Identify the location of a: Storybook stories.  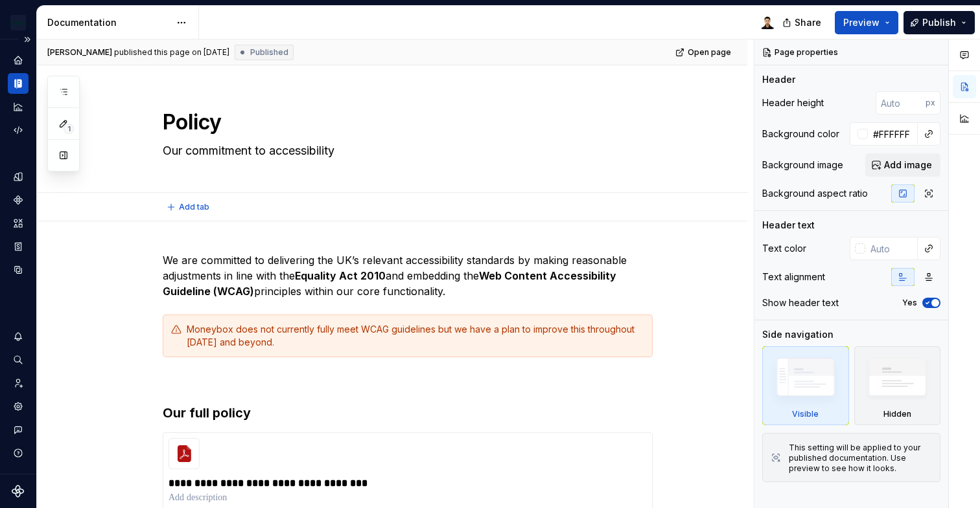
(18, 246).